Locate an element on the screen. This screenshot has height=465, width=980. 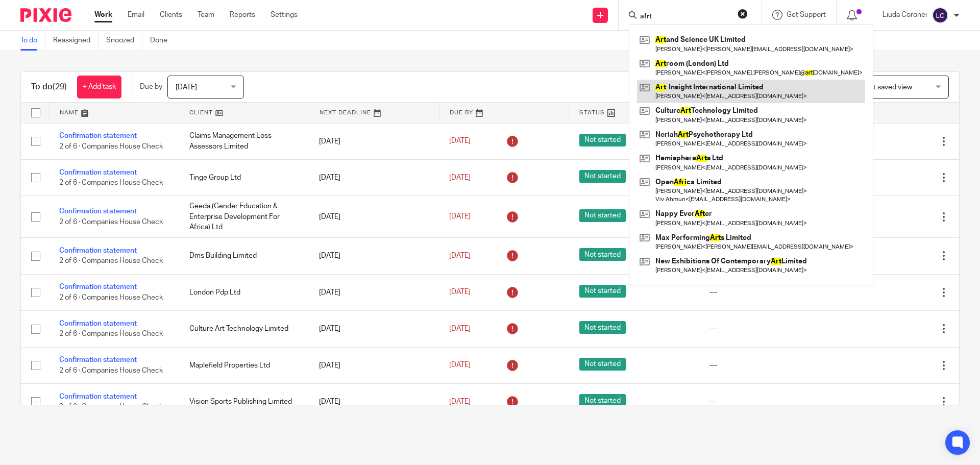
input: Search is located at coordinates (685, 17).